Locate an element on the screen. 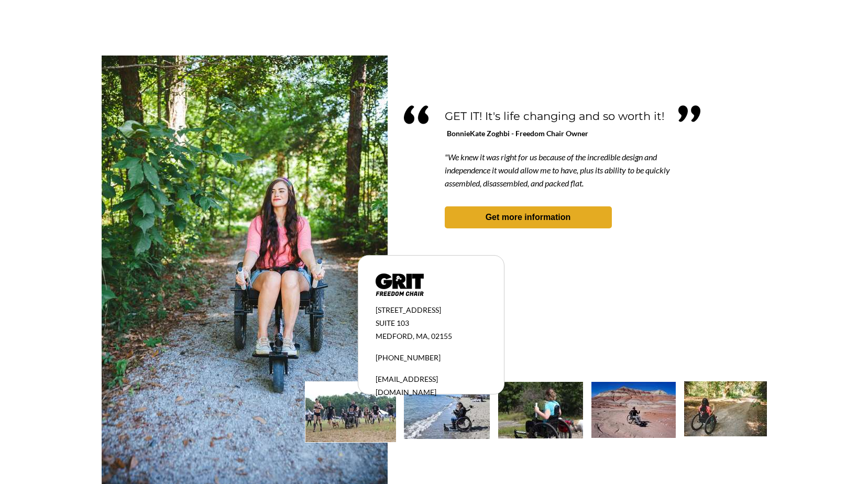  a: Get more information is located at coordinates (528, 217).